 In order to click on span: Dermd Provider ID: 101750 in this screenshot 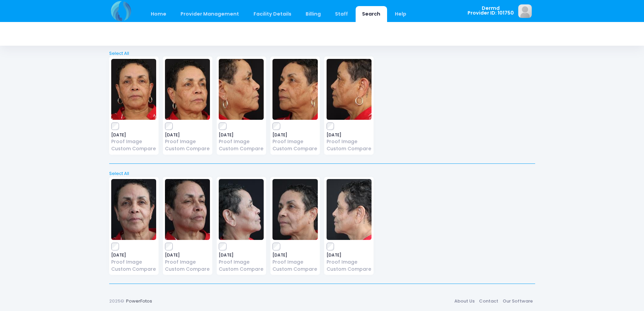, I will do `click(490, 10)`.